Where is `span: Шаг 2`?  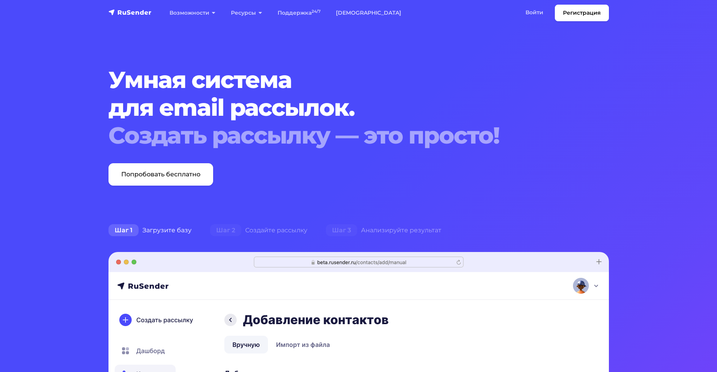 span: Шаг 2 is located at coordinates (226, 231).